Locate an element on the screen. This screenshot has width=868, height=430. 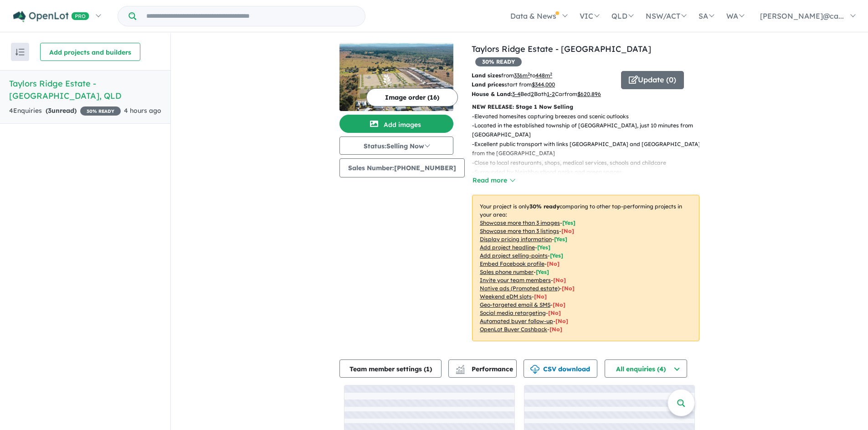
b: Land prices is located at coordinates (488, 84).